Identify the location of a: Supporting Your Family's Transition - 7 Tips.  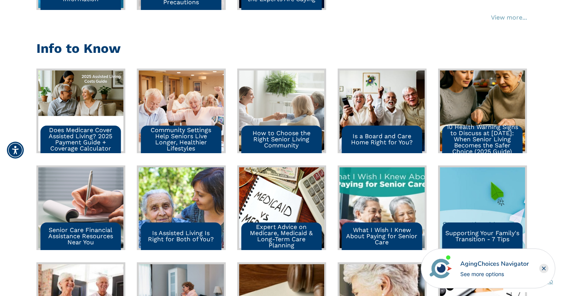
(482, 208).